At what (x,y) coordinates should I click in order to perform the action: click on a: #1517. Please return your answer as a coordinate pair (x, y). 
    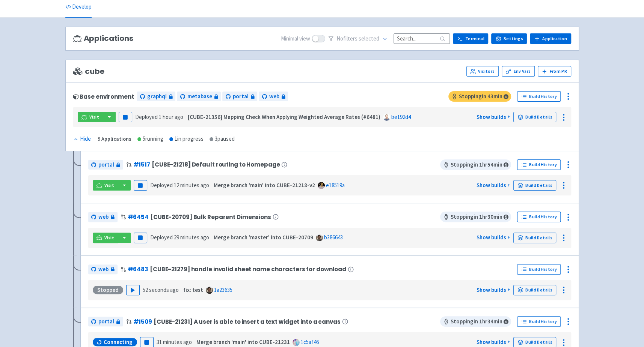
    Looking at the image, I should click on (142, 165).